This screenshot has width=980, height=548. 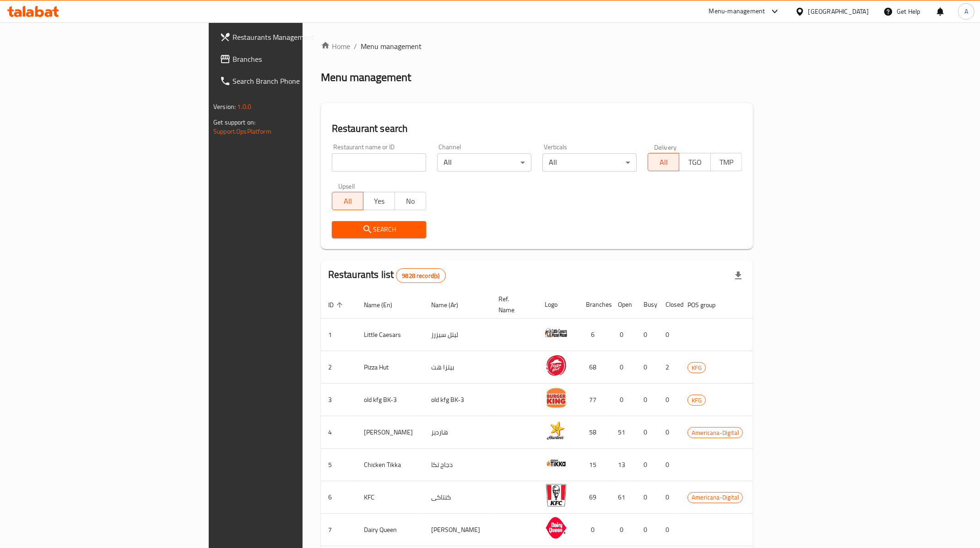 I want to click on th: Busy, so click(x=647, y=304).